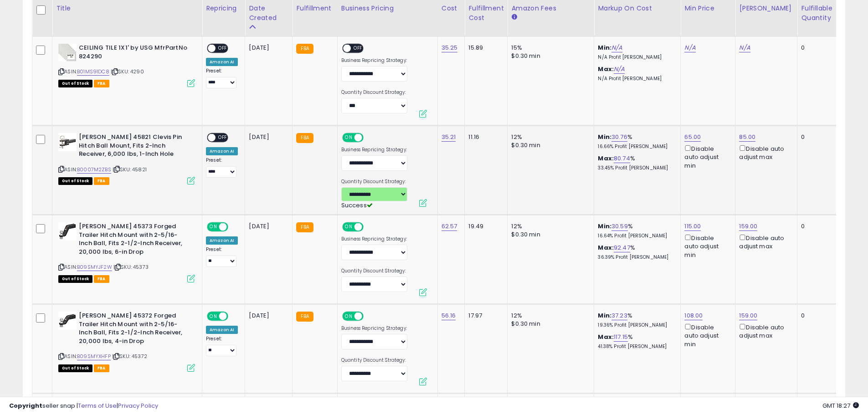 Image resolution: width=868 pixels, height=415 pixels. What do you see at coordinates (68, 142) in the screenshot?
I see `img: 41E0FZwItLL._SL40_.jpg` at bounding box center [68, 142].